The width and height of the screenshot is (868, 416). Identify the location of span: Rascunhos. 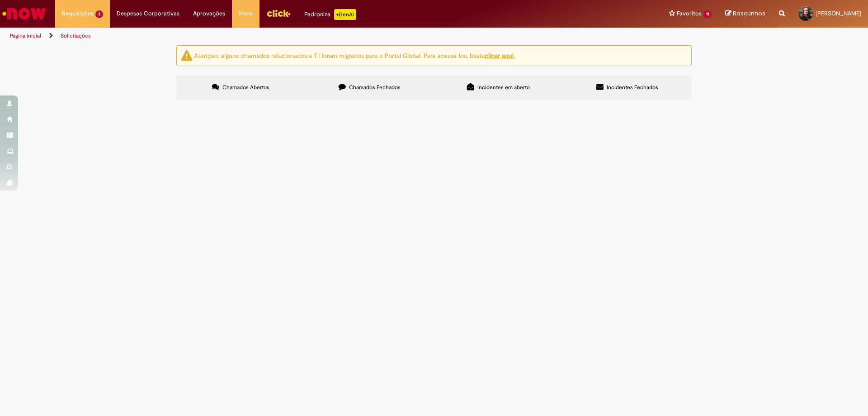
(750, 14).